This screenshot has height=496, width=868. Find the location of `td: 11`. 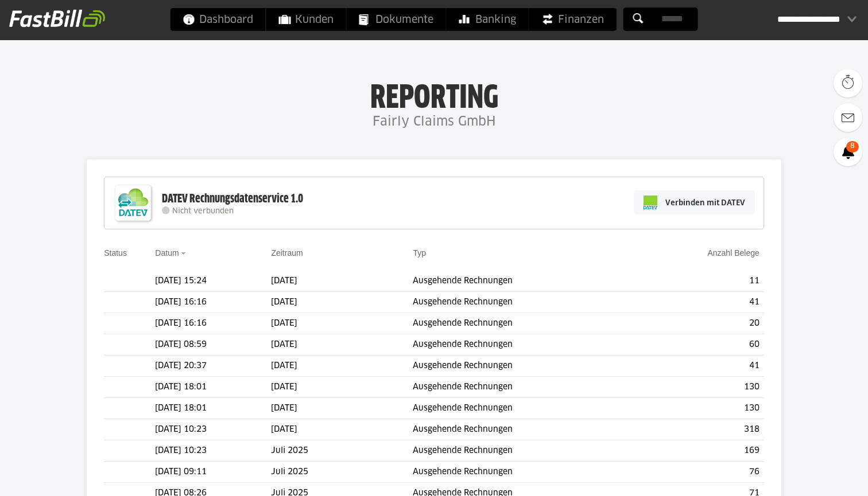

td: 11 is located at coordinates (700, 281).